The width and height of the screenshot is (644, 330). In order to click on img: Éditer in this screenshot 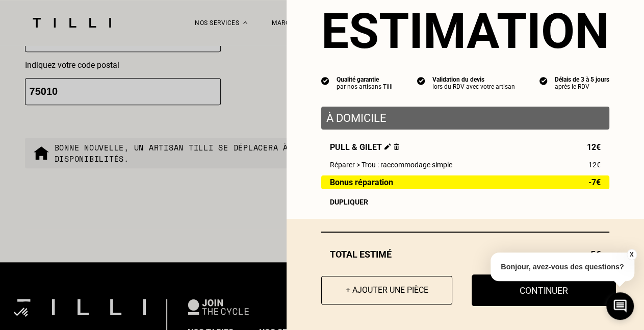, I will do `click(388, 147)`.